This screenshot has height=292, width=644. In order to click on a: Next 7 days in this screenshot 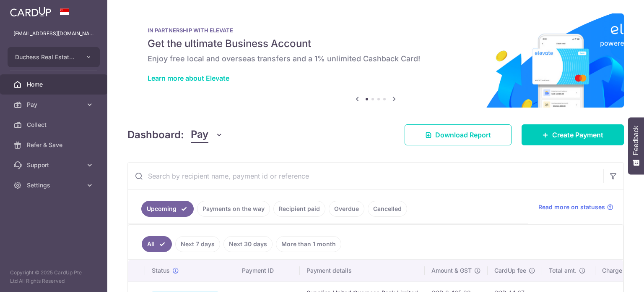, I will do `click(197, 244)`.